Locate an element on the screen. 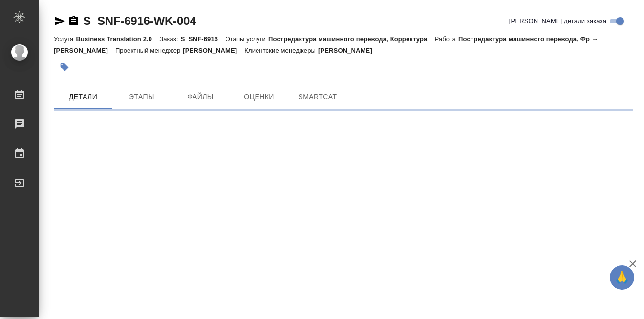 This screenshot has height=319, width=644. a: S_SNF-6916-WK-004 is located at coordinates (139, 20).